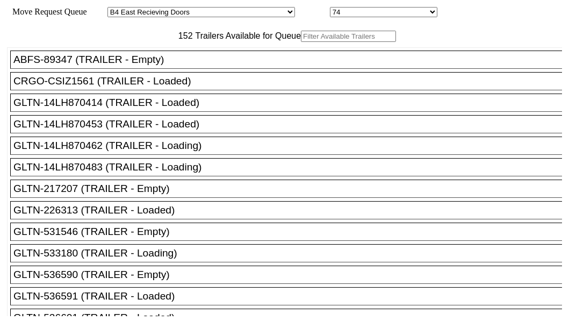 The image size is (569, 335). I want to click on div: GLTN-536590 (TRAILER - Empty), so click(291, 274).